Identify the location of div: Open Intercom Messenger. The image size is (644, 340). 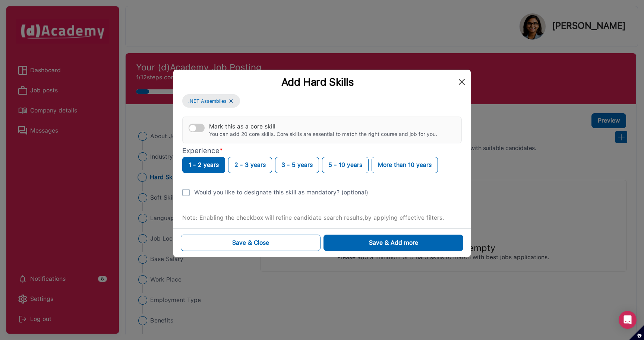
(628, 320).